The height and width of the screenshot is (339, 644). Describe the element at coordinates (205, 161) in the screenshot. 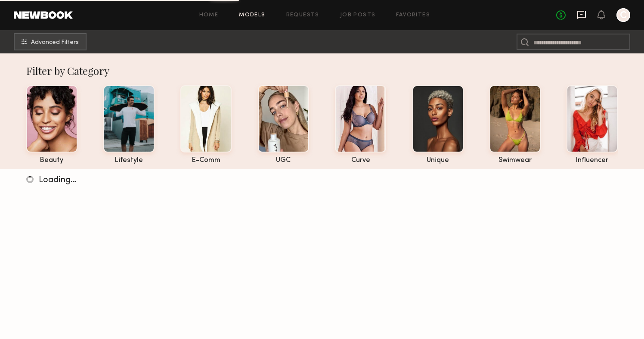

I see `div: e-comm` at that location.